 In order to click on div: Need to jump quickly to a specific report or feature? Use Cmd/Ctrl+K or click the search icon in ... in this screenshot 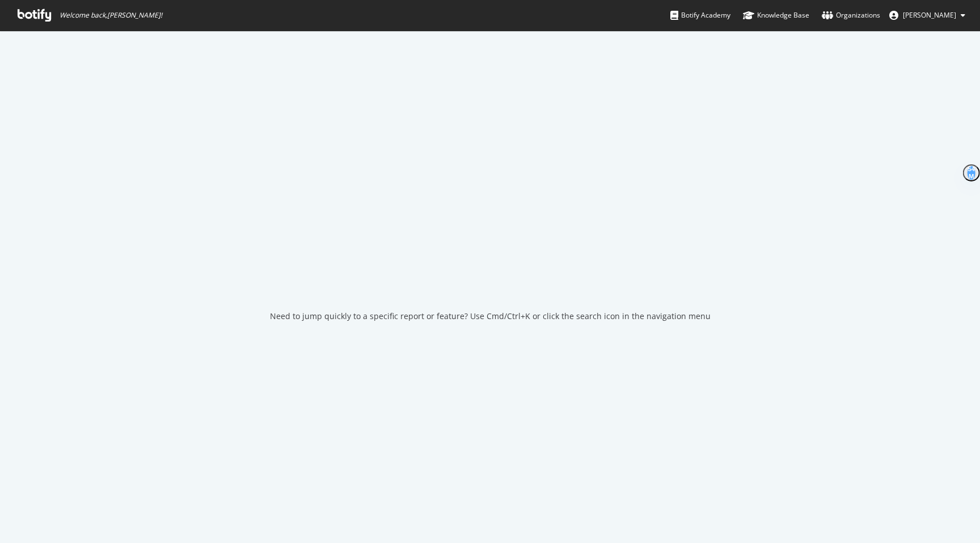, I will do `click(490, 316)`.